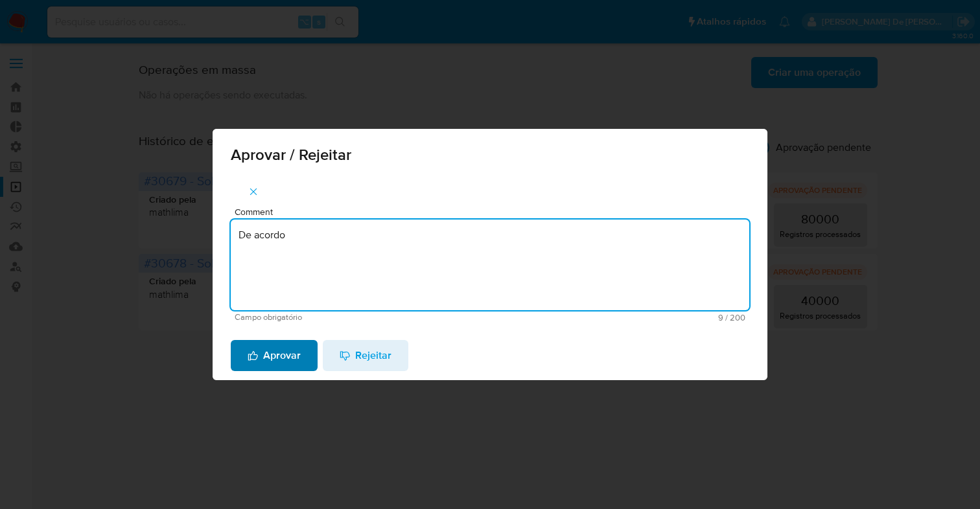  I want to click on textarea: De acordo, so click(490, 265).